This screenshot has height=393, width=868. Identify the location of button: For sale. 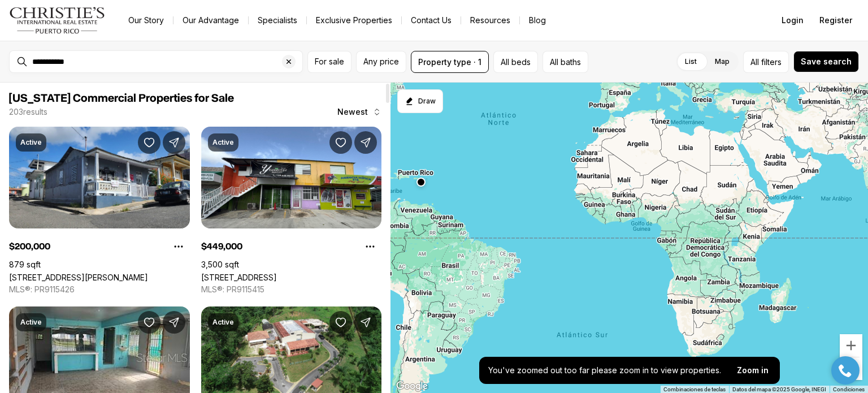
(330, 62).